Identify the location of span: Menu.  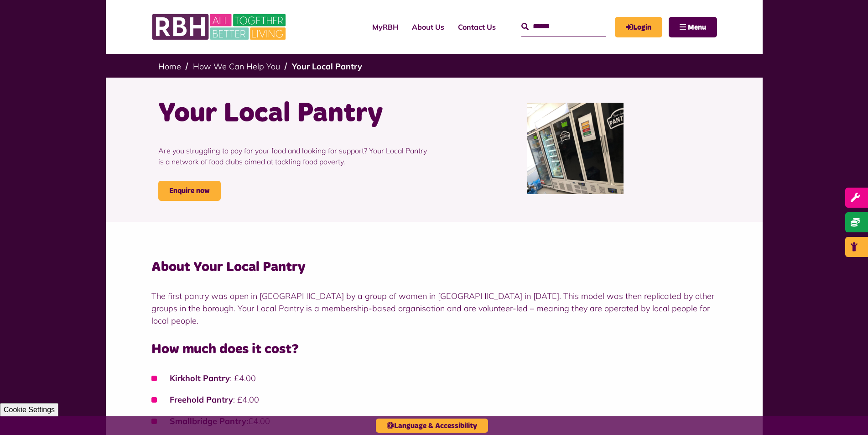
(697, 28).